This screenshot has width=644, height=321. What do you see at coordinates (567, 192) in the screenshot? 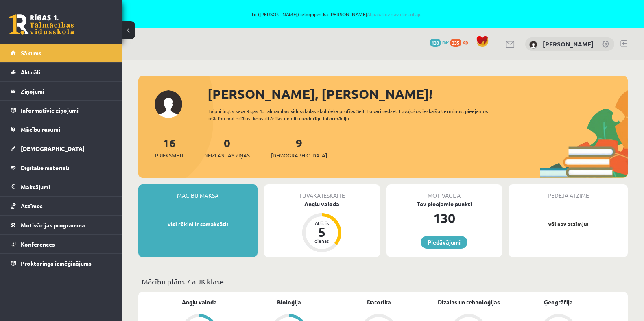
I see `div: Pēdējā atzīme` at bounding box center [567, 192].